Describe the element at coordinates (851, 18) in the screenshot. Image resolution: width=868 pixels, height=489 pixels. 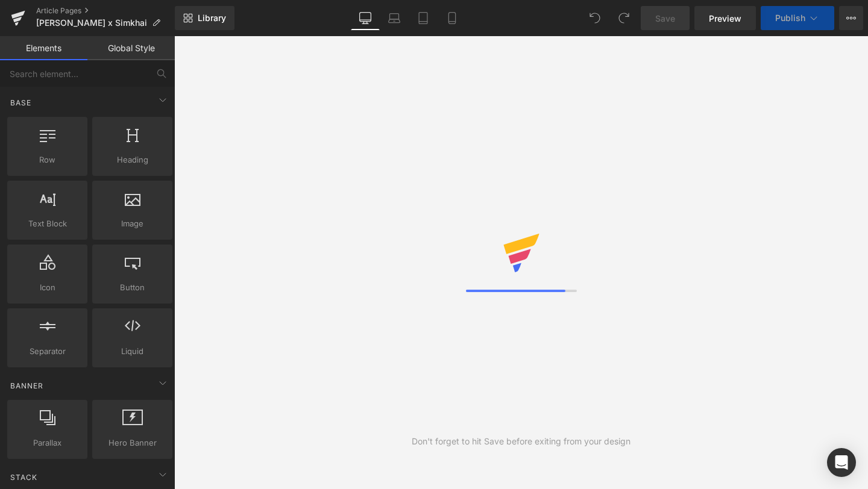
I see `button: More` at that location.